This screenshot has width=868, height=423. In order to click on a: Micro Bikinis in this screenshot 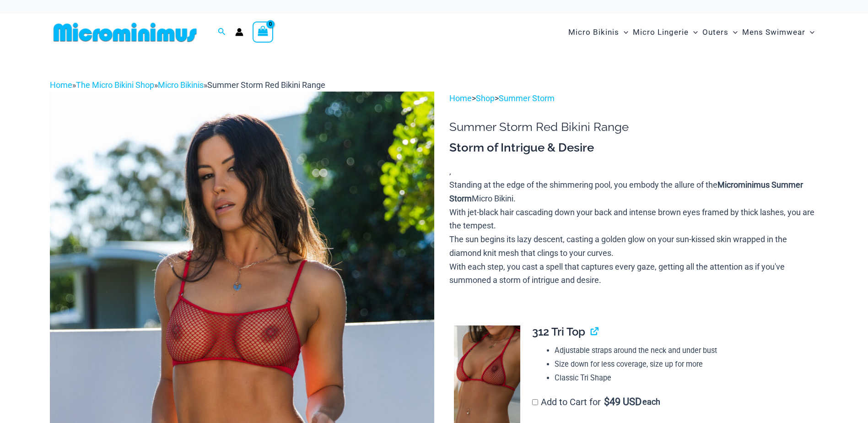, I will do `click(181, 84)`.